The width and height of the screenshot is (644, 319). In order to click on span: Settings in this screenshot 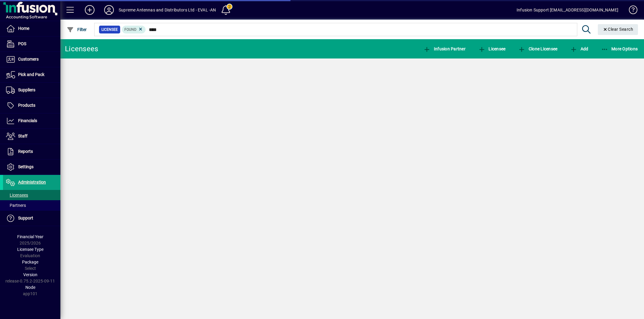, I will do `click(26, 167)`.